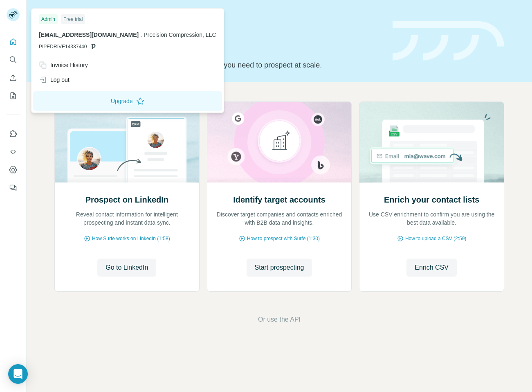  I want to click on button: Start prospecting, so click(279, 267).